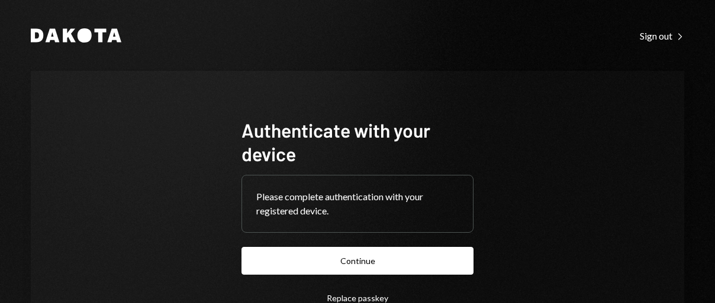  I want to click on a: Sign out, so click(661, 35).